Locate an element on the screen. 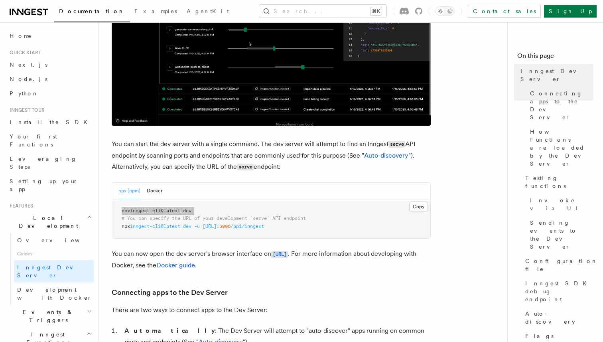  button: Events & Triggers is located at coordinates (50, 316).